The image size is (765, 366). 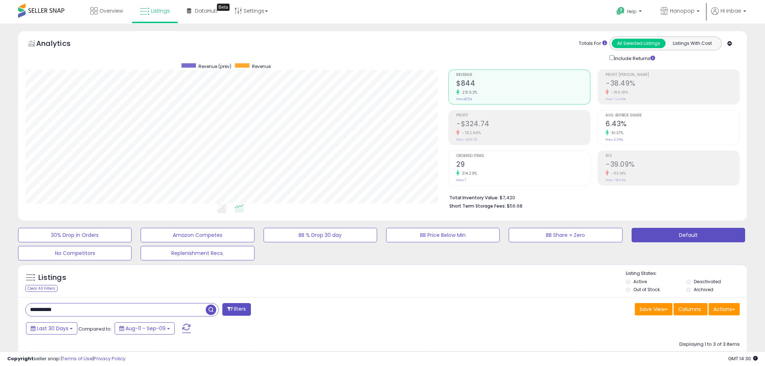 I want to click on div: seller snap | |, so click(x=66, y=359).